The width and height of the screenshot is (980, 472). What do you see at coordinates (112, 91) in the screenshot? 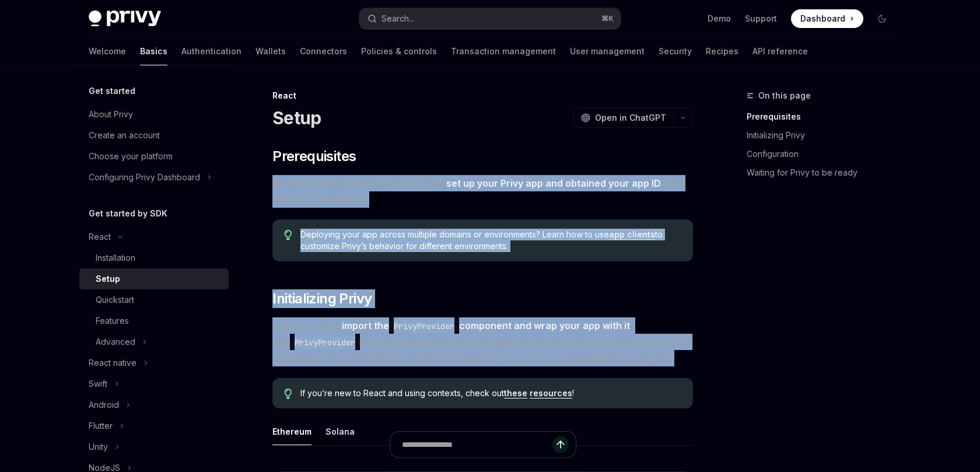
I see `h5: Get started` at bounding box center [112, 91].